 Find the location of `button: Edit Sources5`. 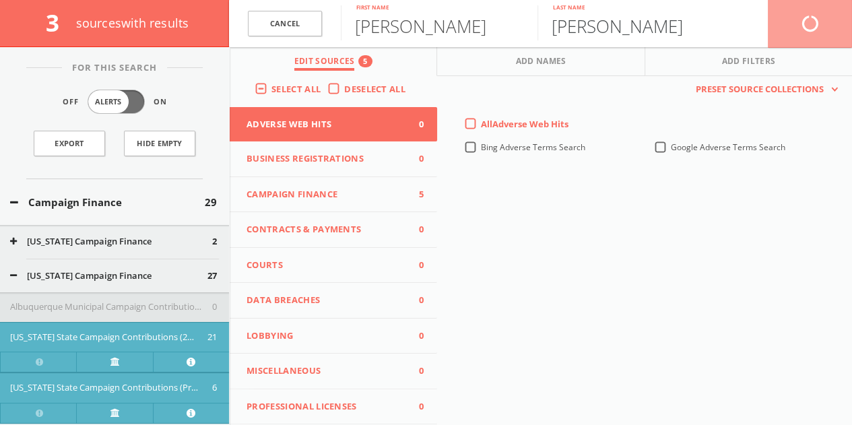

button: Edit Sources5 is located at coordinates (333, 61).